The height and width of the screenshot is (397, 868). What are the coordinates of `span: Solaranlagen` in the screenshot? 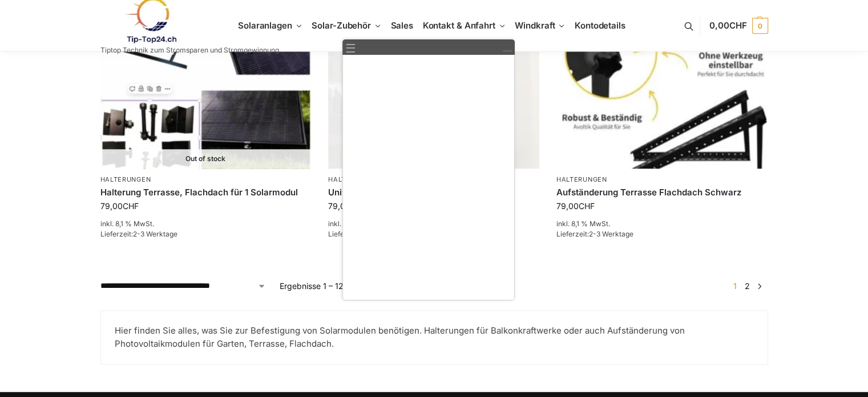 It's located at (264, 25).